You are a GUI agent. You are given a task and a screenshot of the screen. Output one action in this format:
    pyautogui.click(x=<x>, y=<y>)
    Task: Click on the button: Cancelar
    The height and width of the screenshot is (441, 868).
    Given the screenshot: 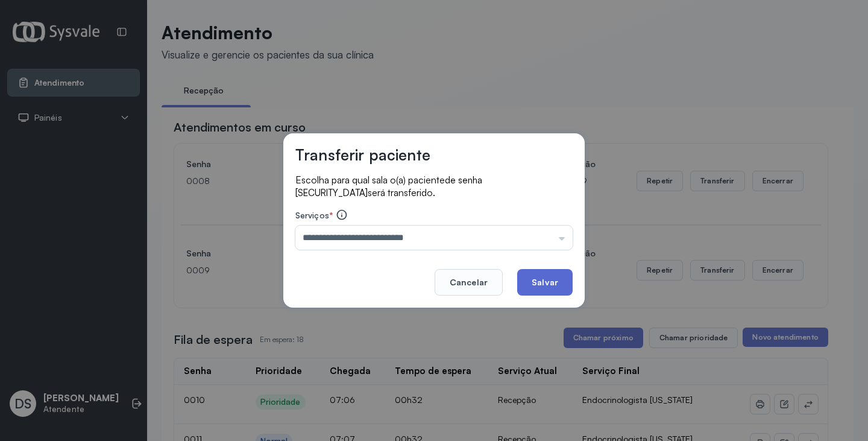 What is the action you would take?
    pyautogui.click(x=468, y=282)
    